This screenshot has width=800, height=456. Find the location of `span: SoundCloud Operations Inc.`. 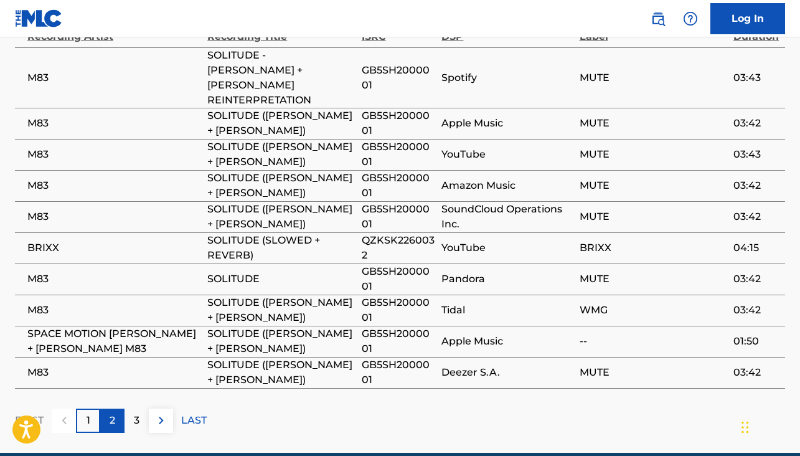

span: SoundCloud Operations Inc. is located at coordinates (507, 217).